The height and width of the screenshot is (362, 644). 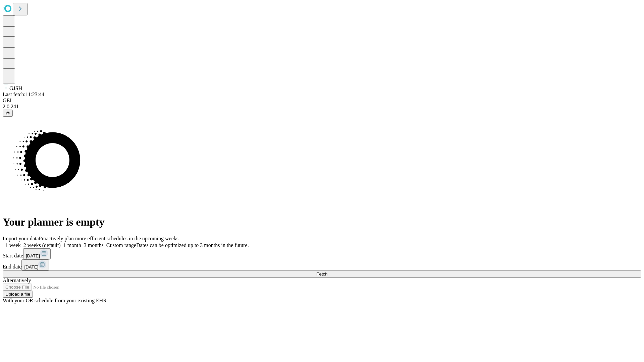 What do you see at coordinates (17, 280) in the screenshot?
I see `span: Alternatively` at bounding box center [17, 280].